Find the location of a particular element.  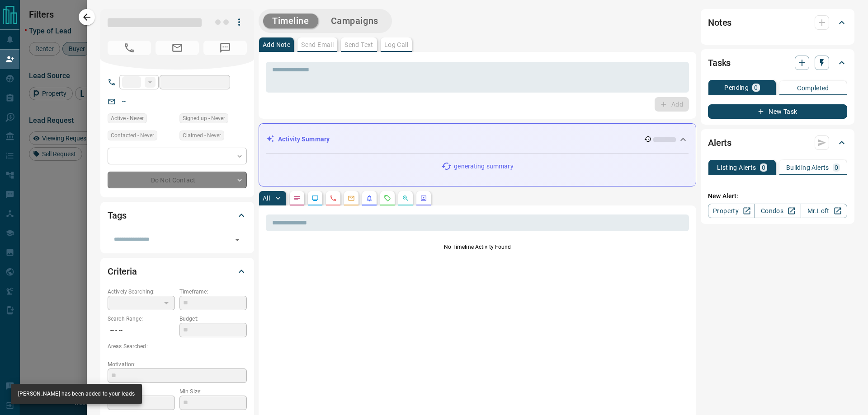

button: New Task is located at coordinates (777, 111).